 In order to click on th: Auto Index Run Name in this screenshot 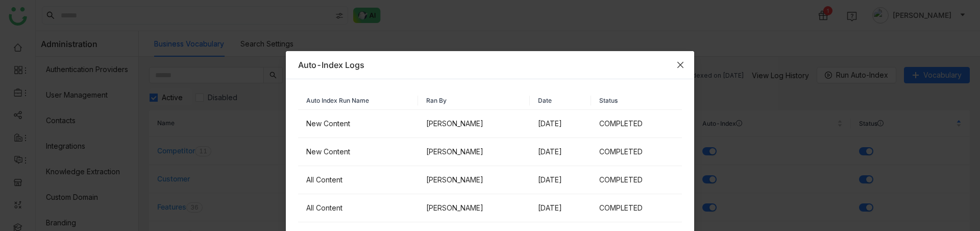, I will do `click(358, 100)`.